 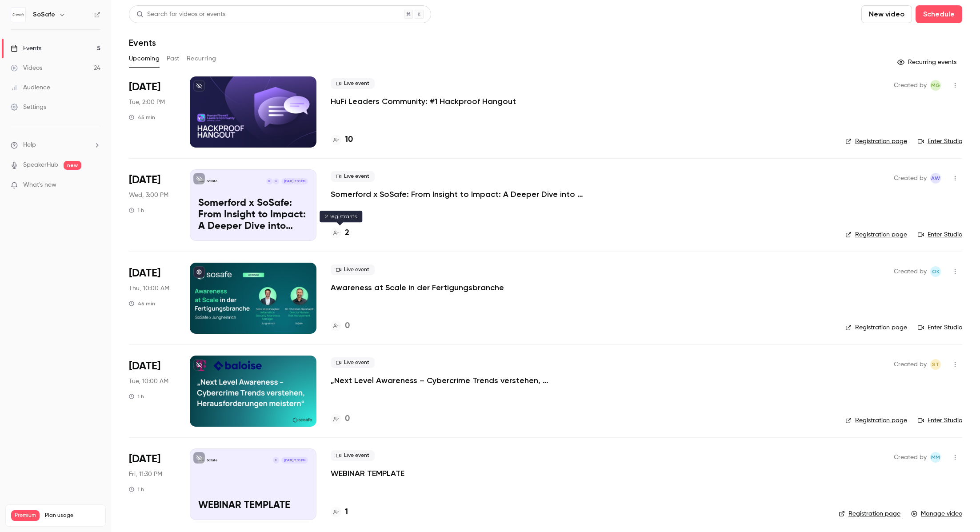 What do you see at coordinates (152, 484) in the screenshot?
I see `div: Dec 31 Fri, 11:30 PM (Europe/Vienna)` at bounding box center [152, 484].